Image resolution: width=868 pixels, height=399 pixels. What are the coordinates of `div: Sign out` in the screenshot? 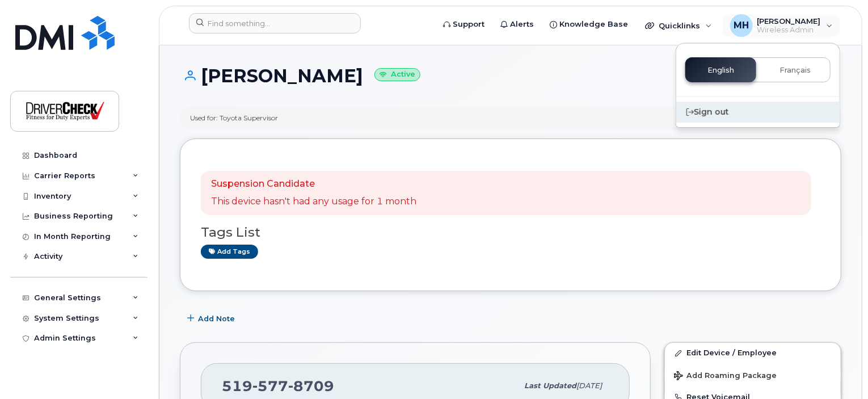 It's located at (759, 112).